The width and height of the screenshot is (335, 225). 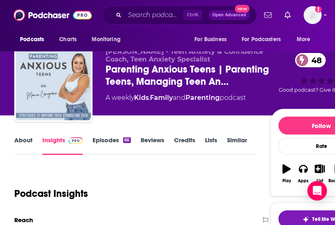 I want to click on h2: Reach, so click(x=24, y=220).